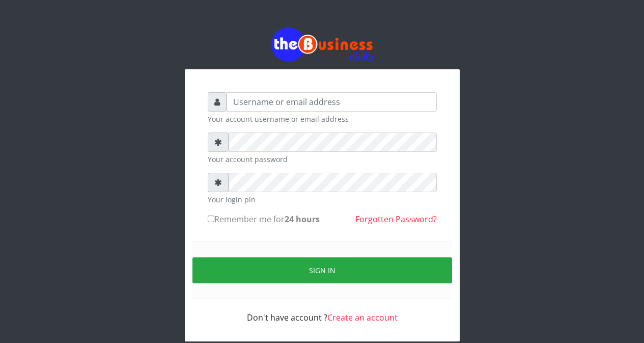 Image resolution: width=644 pixels, height=343 pixels. What do you see at coordinates (302, 219) in the screenshot?
I see `b: 24 hours` at bounding box center [302, 219].